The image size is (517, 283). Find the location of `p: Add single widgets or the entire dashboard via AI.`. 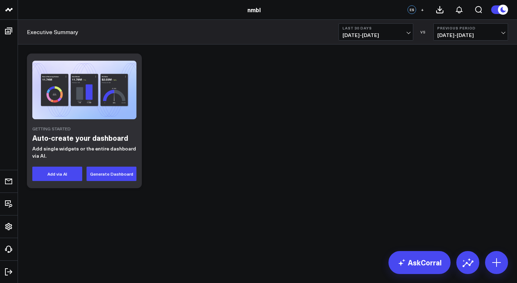

p: Add single widgets or the entire dashboard via AI. is located at coordinates (84, 152).